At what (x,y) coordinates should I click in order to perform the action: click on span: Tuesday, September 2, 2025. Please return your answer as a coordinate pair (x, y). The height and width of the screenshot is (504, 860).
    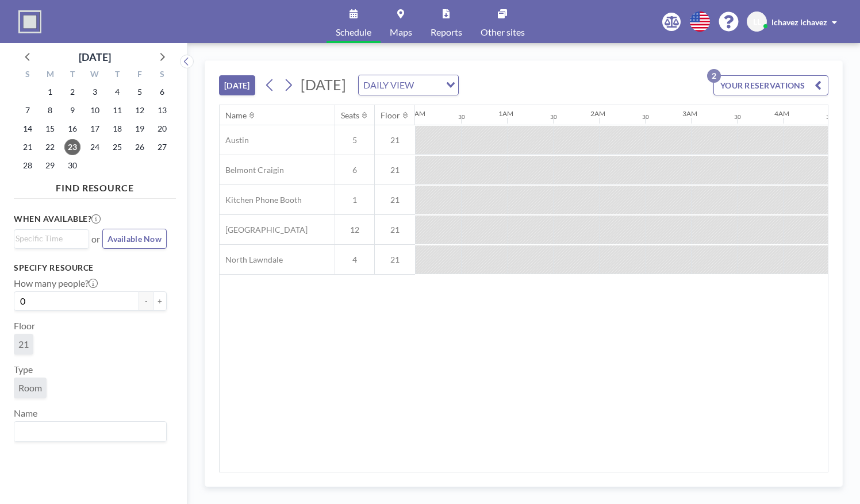
    Looking at the image, I should click on (73, 92).